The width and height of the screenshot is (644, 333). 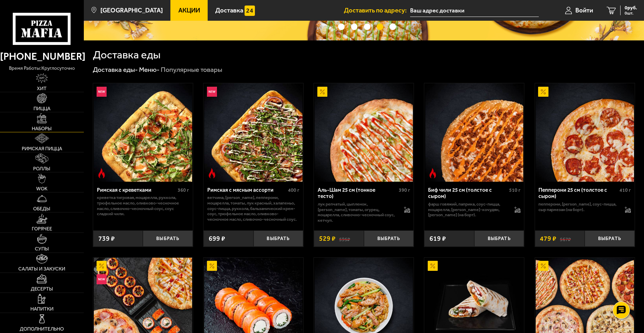 I want to click on span: 529 ₽, so click(x=327, y=238).